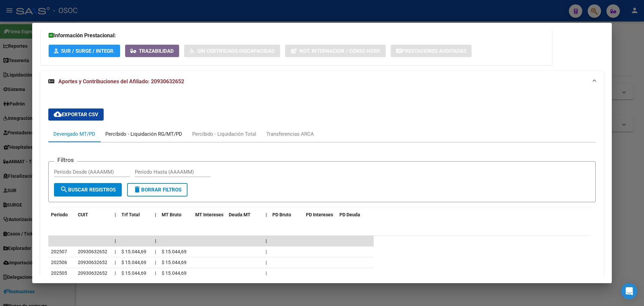  I want to click on datatable-header-cell: Deuda MT, so click(245, 215).